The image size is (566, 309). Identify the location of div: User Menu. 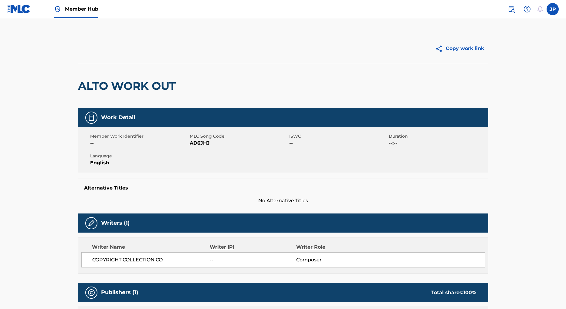
(552, 9).